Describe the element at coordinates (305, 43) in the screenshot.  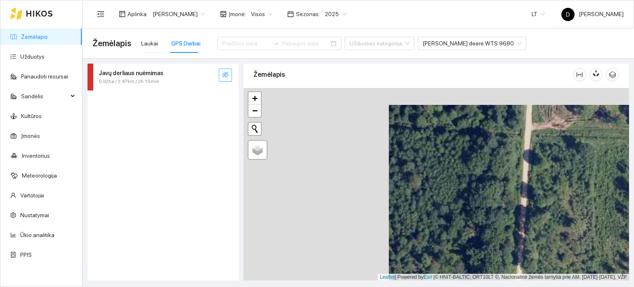
I see `input: Pabaigos data` at that location.